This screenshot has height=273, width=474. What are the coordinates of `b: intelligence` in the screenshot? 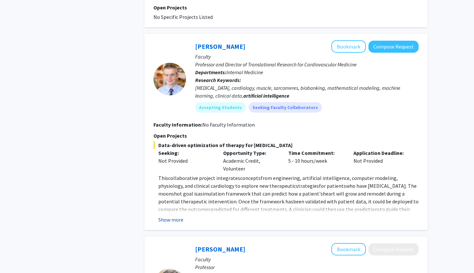 It's located at (276, 96).